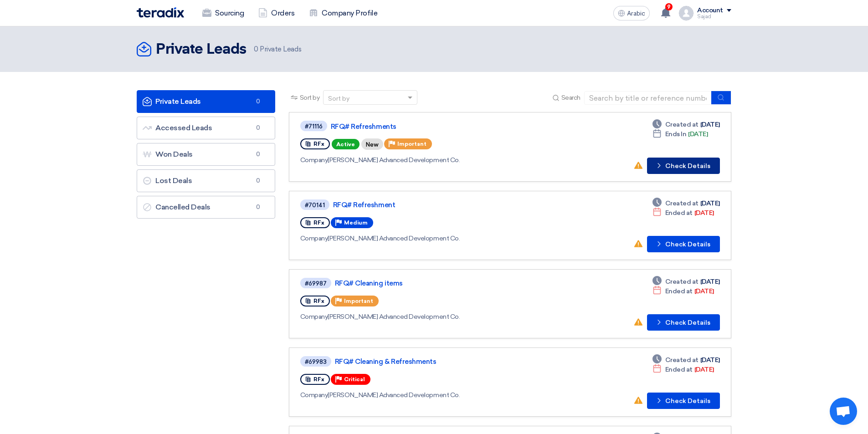 The height and width of the screenshot is (434, 868). What do you see at coordinates (631, 13) in the screenshot?
I see `button: Arabic` at bounding box center [631, 13].